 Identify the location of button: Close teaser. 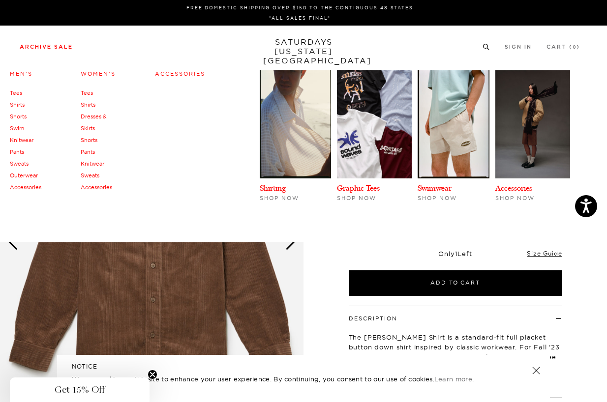
(152, 375).